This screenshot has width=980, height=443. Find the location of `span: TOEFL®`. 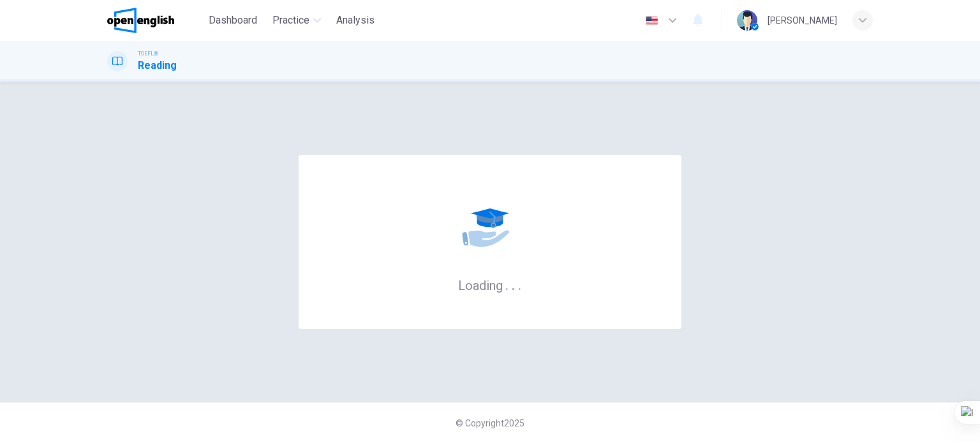

span: TOEFL® is located at coordinates (148, 53).